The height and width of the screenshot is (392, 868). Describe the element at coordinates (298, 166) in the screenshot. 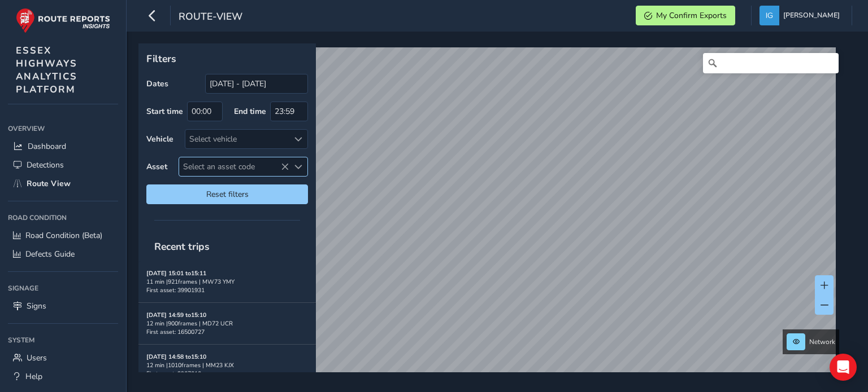

I see `div: Select an asset code` at that location.